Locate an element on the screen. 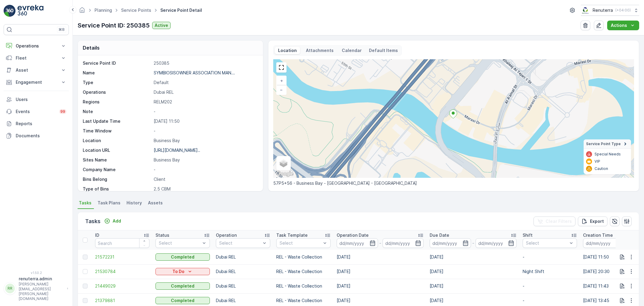 The image size is (644, 306). p: SYMBIOSISOWNER ASSOCIATION MAN... is located at coordinates (195, 73).